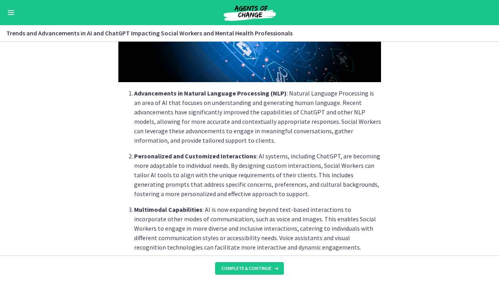 This screenshot has height=281, width=499. What do you see at coordinates (249, 269) in the screenshot?
I see `button: Complete & continue` at bounding box center [249, 269].